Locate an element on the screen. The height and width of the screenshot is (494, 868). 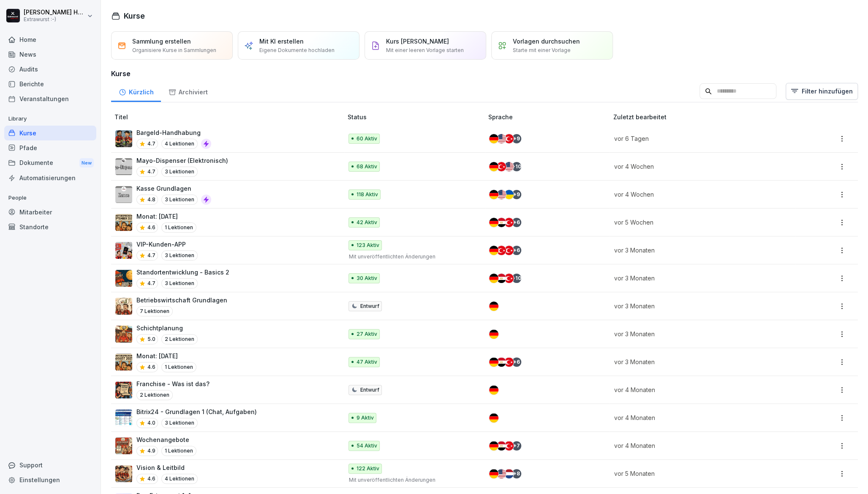
p: Eigene Dokumente hochladen is located at coordinates (297, 50).